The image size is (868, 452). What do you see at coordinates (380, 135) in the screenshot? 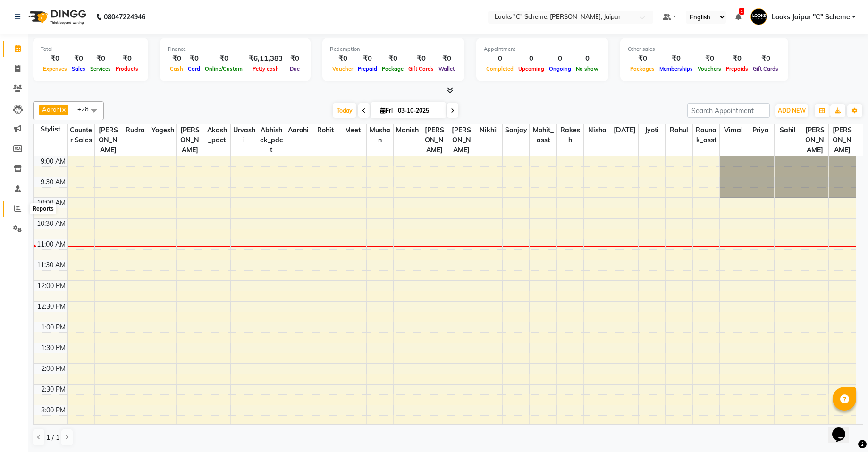
I see `span: Mushan` at bounding box center [380, 135].